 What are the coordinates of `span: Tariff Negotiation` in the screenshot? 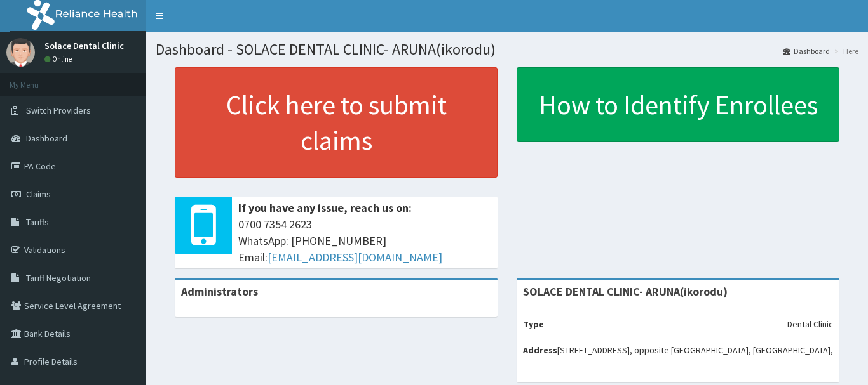 It's located at (59, 278).